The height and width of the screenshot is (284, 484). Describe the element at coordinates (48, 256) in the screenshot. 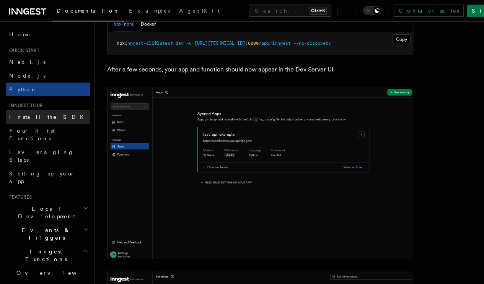

I see `button: Inngest Functions` at that location.